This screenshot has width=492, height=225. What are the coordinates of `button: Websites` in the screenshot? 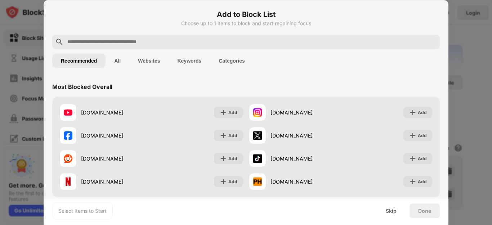 It's located at (149, 61).